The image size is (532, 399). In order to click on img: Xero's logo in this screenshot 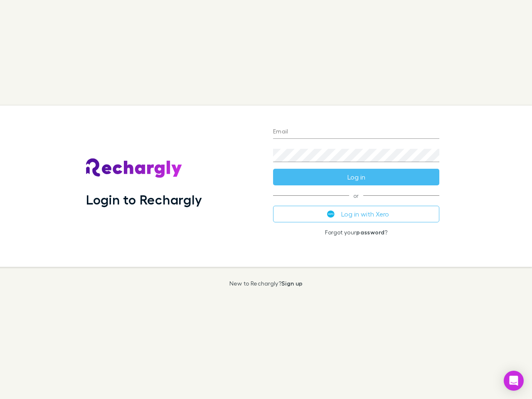, I will do `click(331, 214)`.